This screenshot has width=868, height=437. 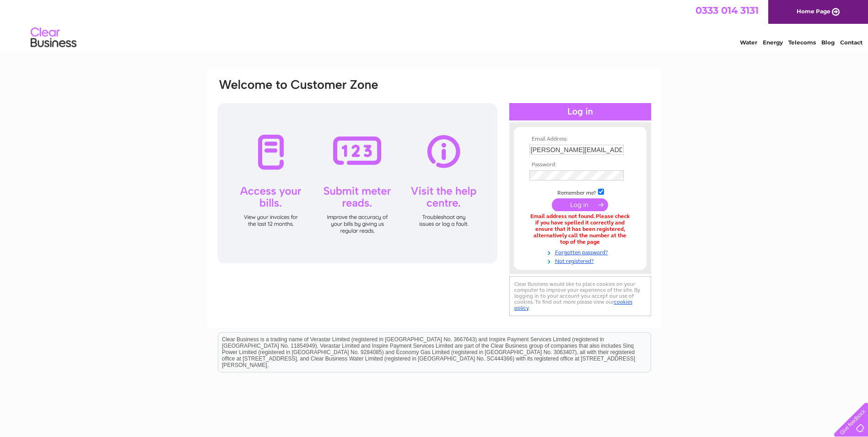 I want to click on div: Clear Business would like to place cookies on your computer to improve your experience of the sit..., so click(x=580, y=296).